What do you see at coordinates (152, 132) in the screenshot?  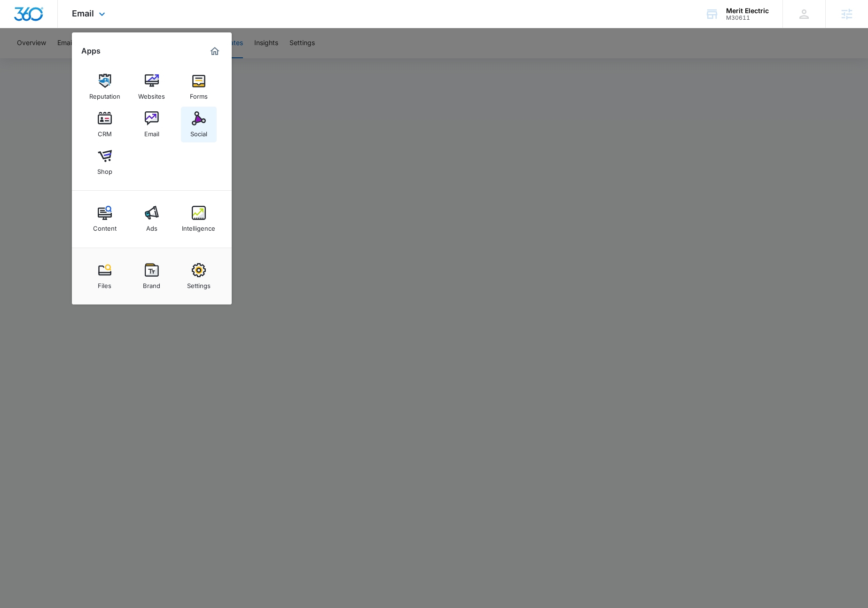 I see `div: Email` at bounding box center [152, 132].